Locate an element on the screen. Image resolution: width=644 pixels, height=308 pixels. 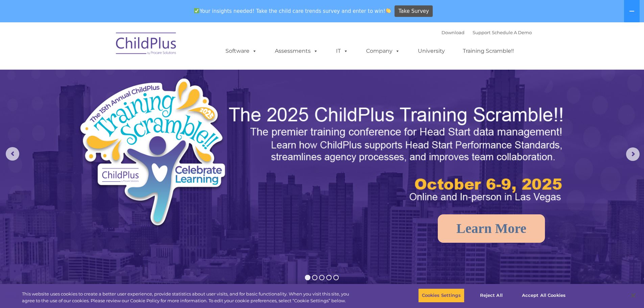
a: Assessments is located at coordinates (296, 51).